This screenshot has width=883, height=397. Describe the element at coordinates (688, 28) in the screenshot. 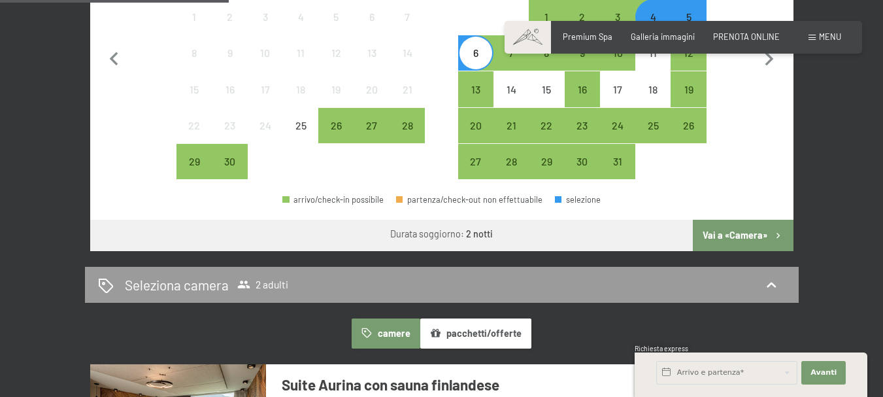

I see `div: 5` at that location.